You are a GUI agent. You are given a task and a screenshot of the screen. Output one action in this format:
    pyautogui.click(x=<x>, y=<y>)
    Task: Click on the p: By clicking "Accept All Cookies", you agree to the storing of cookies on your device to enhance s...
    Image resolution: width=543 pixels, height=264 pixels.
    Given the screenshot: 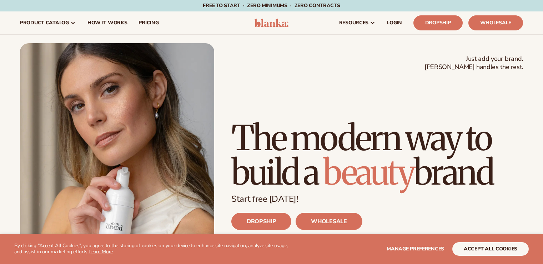 What is the action you would take?
    pyautogui.click(x=155, y=249)
    